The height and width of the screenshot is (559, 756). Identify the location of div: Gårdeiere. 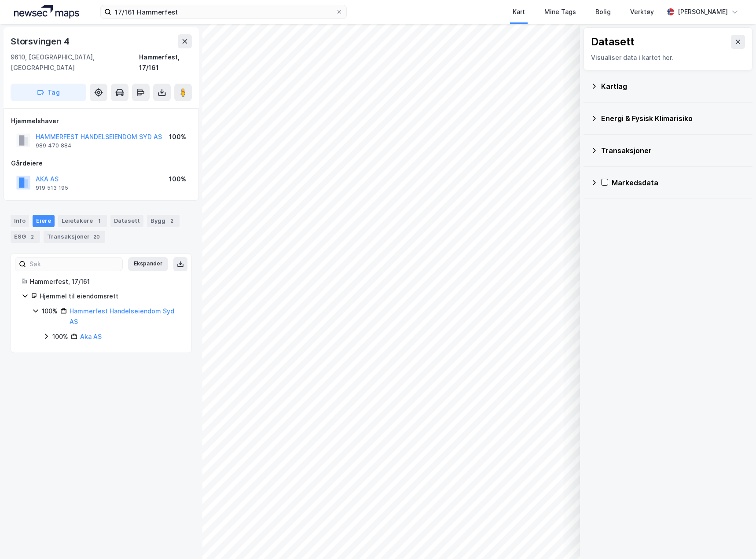
(101, 163).